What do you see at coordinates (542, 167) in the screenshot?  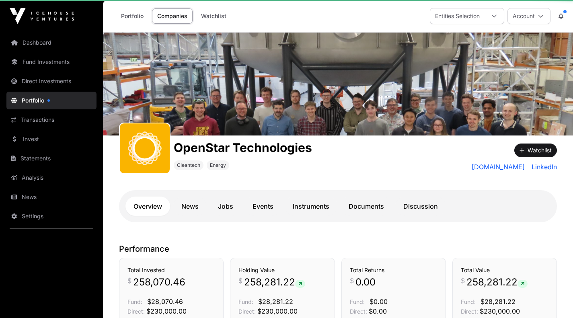 I see `a: LinkedIn` at bounding box center [542, 167].